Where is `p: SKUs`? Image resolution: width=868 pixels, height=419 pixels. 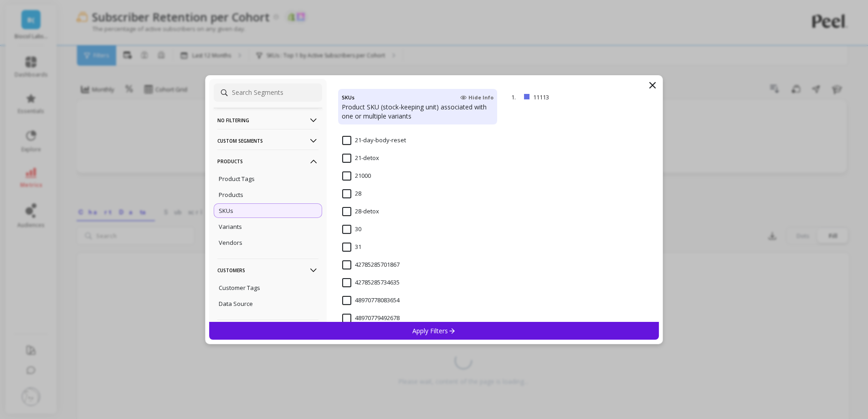
p: SKUs is located at coordinates (226, 210).